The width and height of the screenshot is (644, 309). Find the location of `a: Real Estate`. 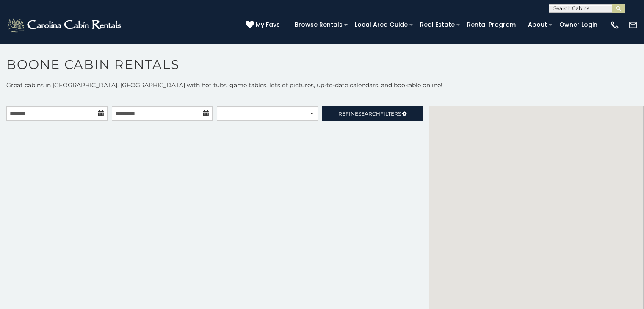

a: Real Estate is located at coordinates (437, 25).